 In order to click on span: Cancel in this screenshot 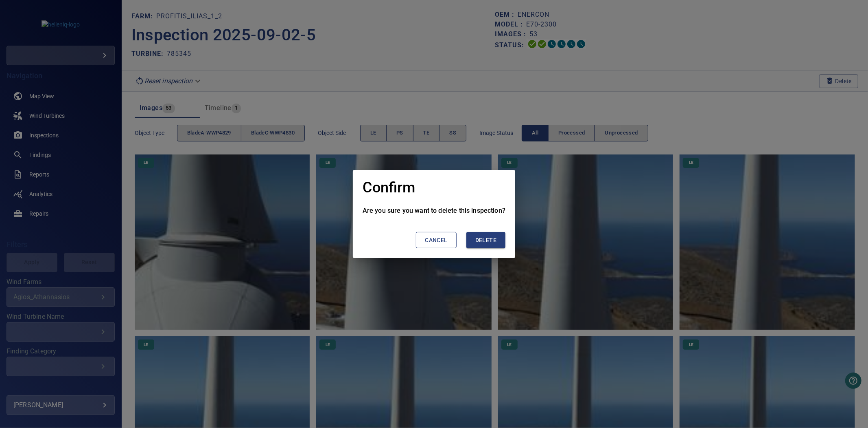, I will do `click(435, 240)`.